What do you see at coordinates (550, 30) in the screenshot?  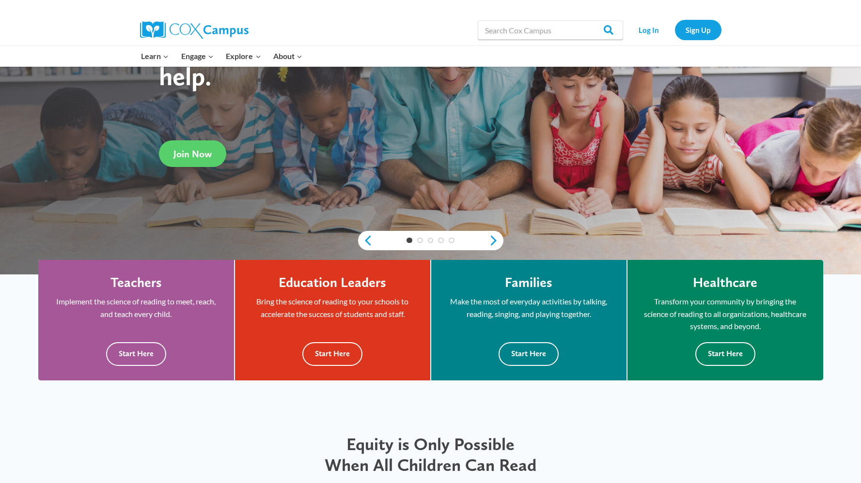 I see `input: Search Cox Campus` at bounding box center [550, 30].